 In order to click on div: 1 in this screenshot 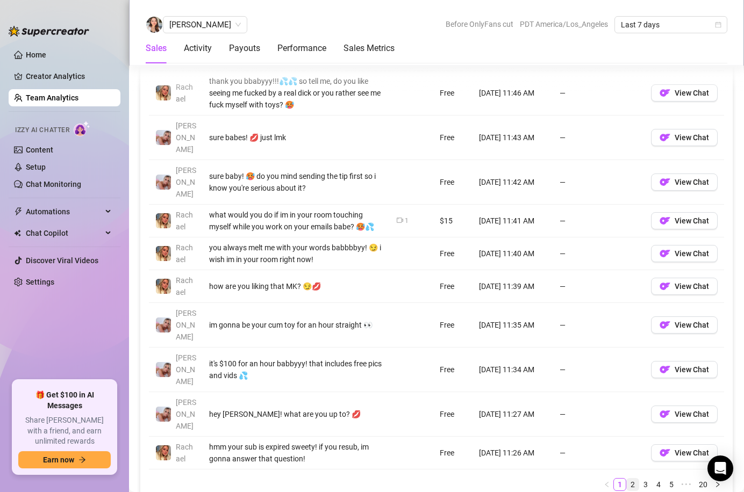, I will do `click(406, 221)`.